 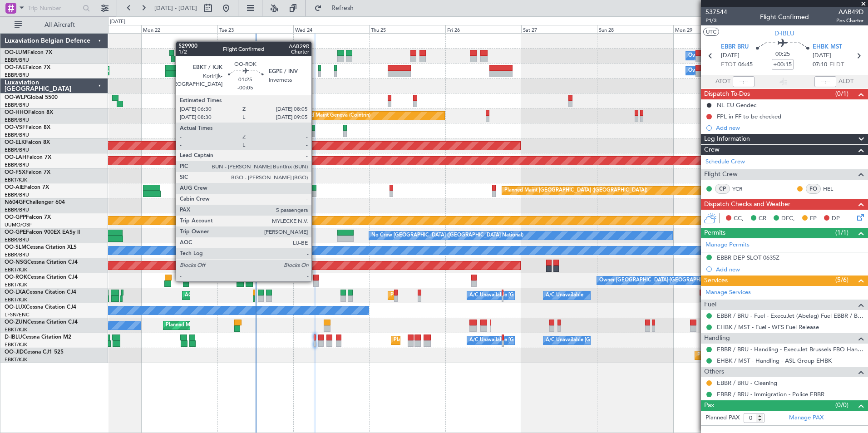 What do you see at coordinates (842, 405) in the screenshot?
I see `span: (0/0)` at bounding box center [842, 405].